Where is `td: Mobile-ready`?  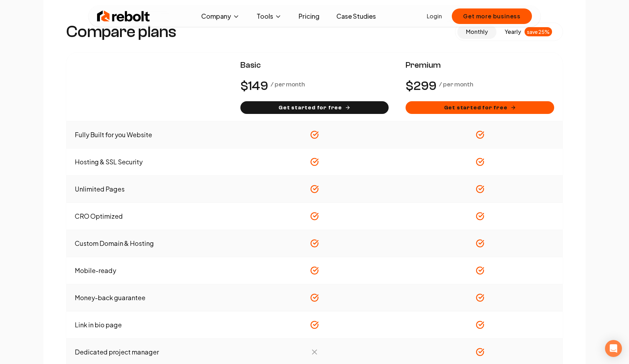 td: Mobile-ready is located at coordinates (149, 271).